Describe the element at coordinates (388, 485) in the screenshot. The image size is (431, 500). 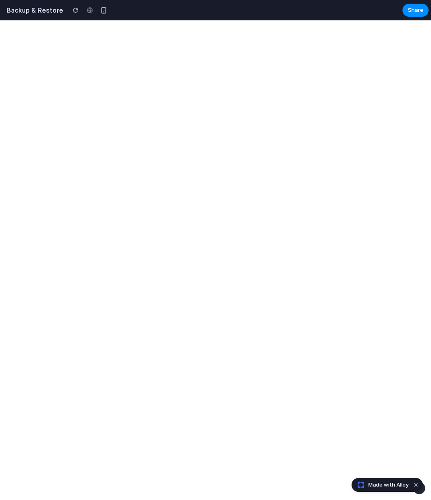
I see `span: Made with Alloy` at that location.